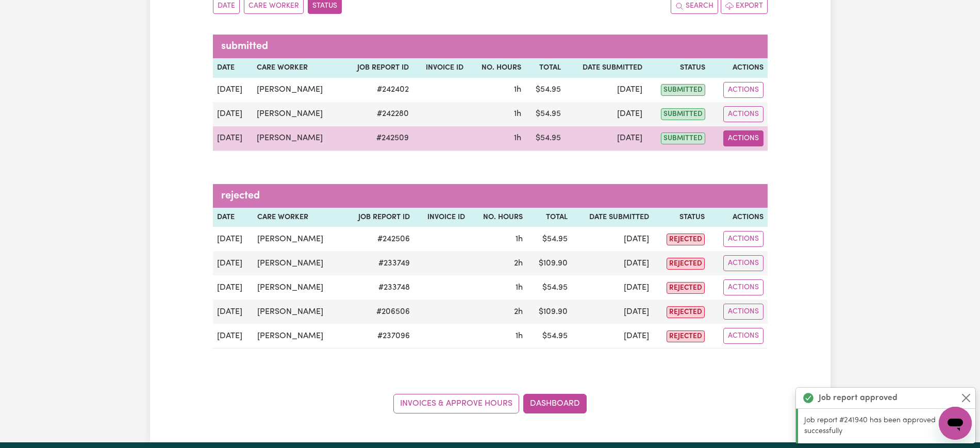 The height and width of the screenshot is (448, 980). What do you see at coordinates (966, 398) in the screenshot?
I see `button: Close` at bounding box center [966, 398].